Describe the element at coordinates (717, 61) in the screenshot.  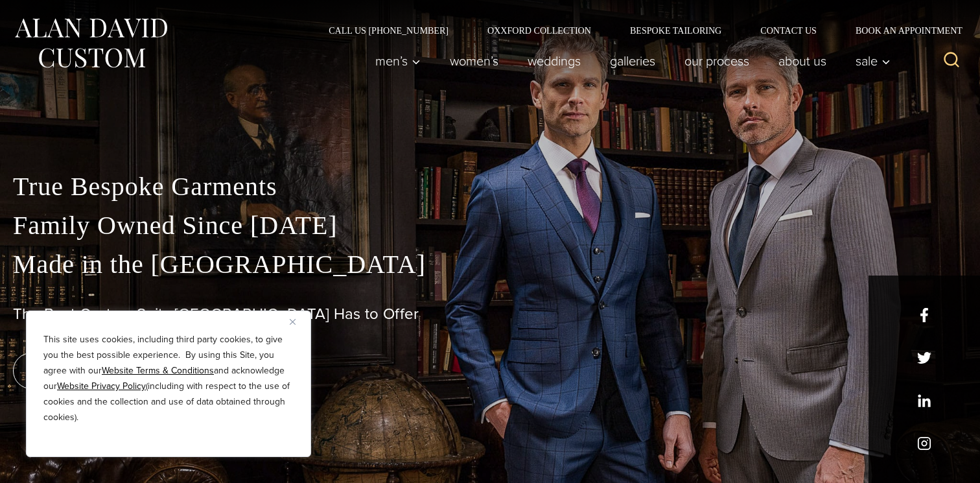
I see `a: Our Process` at that location.